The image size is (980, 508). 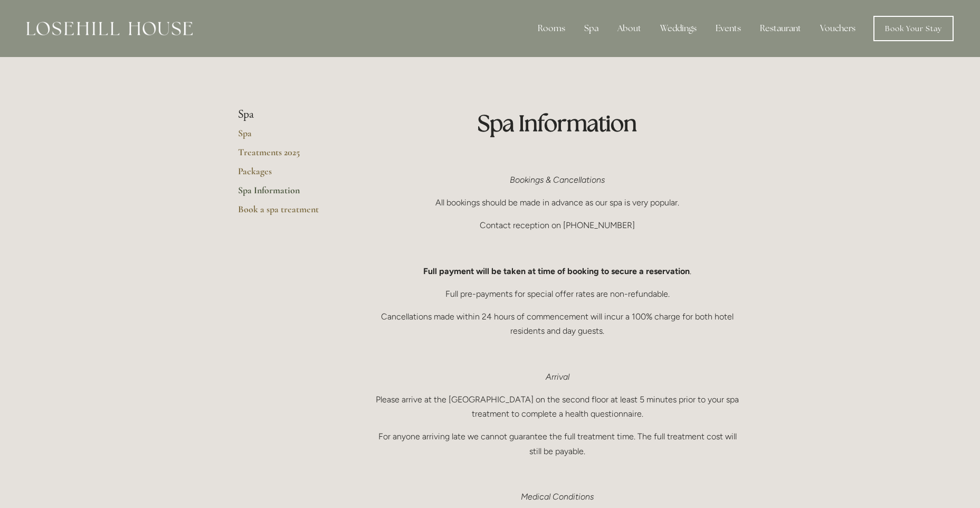 I want to click on a: Spa, so click(x=288, y=137).